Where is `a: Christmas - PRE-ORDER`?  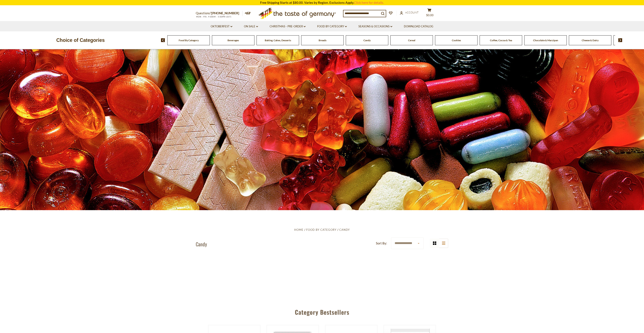 a: Christmas - PRE-ORDER is located at coordinates (287, 27).